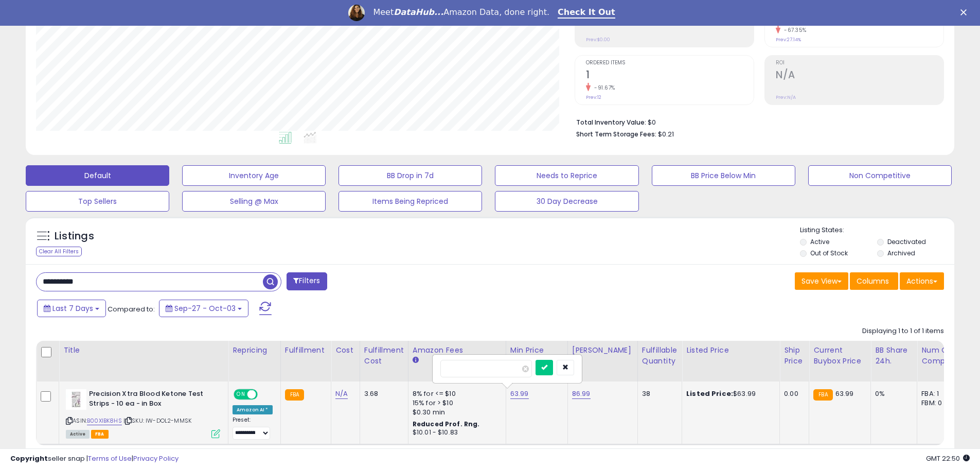  I want to click on div: Listed Price, so click(731, 350).